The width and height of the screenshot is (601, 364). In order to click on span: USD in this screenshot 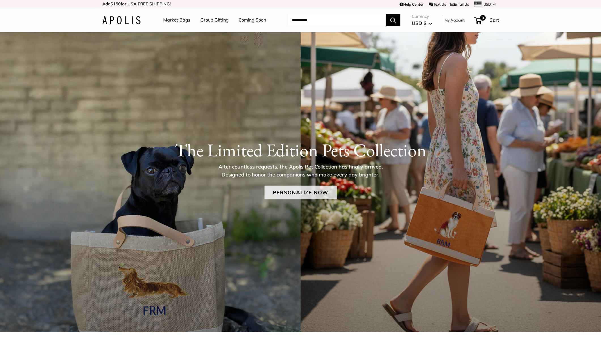, I will do `click(487, 4)`.